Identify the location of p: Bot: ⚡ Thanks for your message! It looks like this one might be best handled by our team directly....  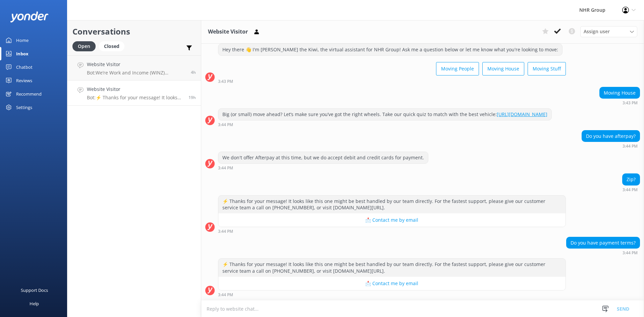
(135, 98).